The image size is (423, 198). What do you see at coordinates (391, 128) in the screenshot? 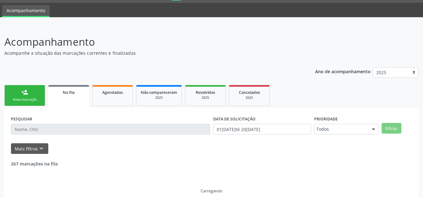
I see `button: Filtrar` at bounding box center [391, 128].